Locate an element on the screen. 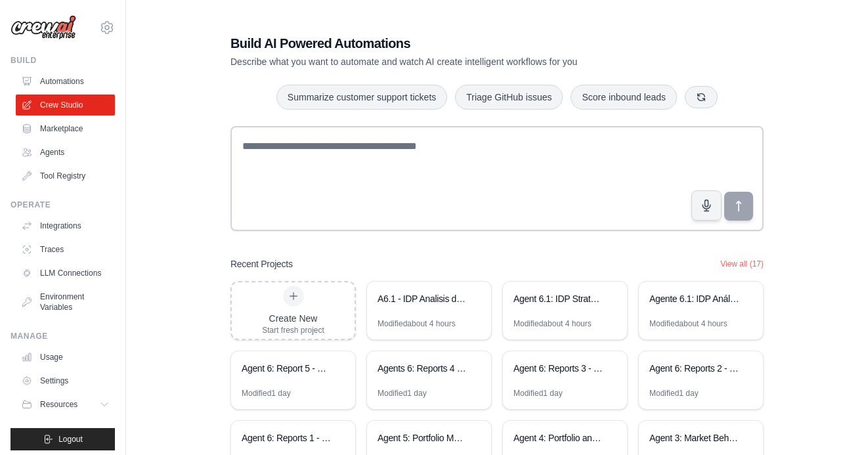 The height and width of the screenshot is (455, 868). button: Resources is located at coordinates (65, 404).